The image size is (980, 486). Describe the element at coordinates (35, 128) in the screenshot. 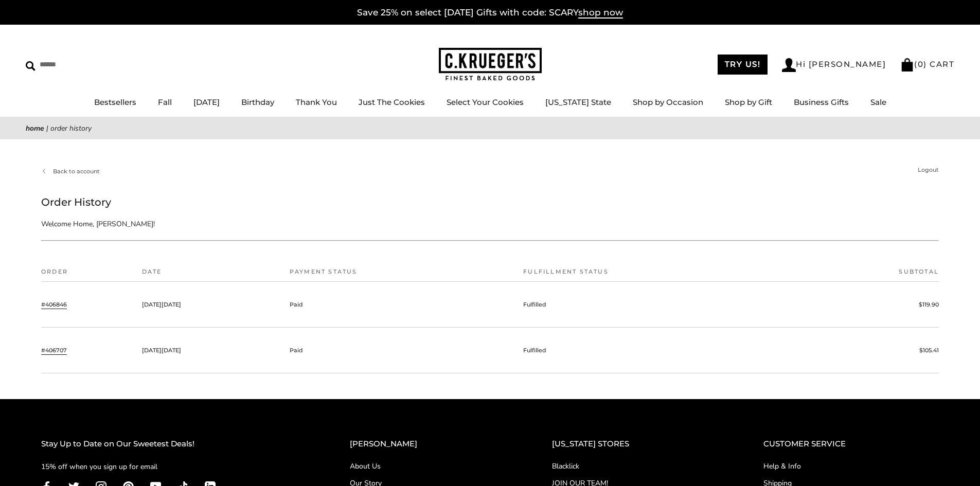

I see `a: Home` at that location.